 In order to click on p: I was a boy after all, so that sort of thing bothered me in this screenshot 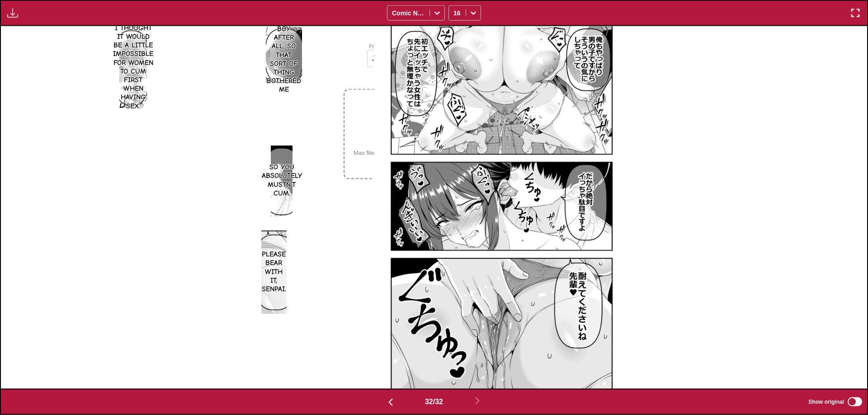, I will do `click(284, 55)`.